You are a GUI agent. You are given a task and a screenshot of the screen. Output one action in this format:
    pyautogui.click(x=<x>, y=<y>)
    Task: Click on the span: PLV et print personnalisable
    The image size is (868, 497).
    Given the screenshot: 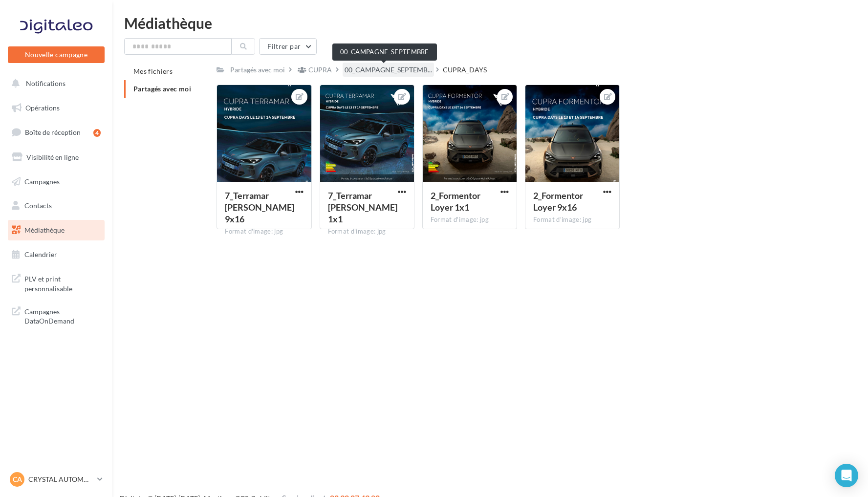 What is the action you would take?
    pyautogui.click(x=62, y=282)
    